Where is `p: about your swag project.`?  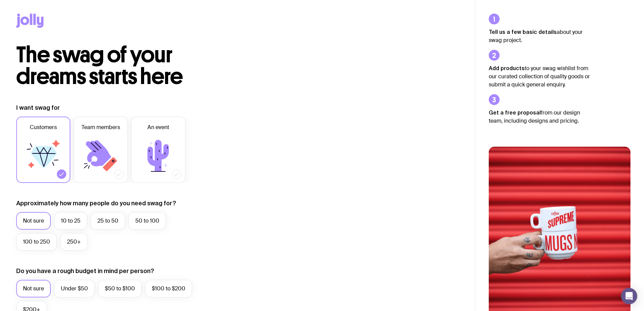
p: about your swag project. is located at coordinates (540, 36).